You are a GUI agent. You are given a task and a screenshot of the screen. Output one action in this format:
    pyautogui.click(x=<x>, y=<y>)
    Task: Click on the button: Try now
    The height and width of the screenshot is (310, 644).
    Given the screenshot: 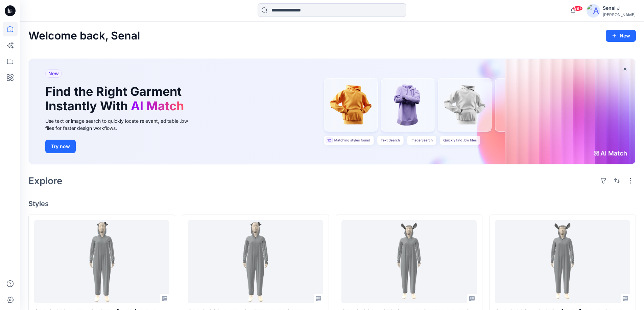 What is the action you would take?
    pyautogui.click(x=60, y=146)
    